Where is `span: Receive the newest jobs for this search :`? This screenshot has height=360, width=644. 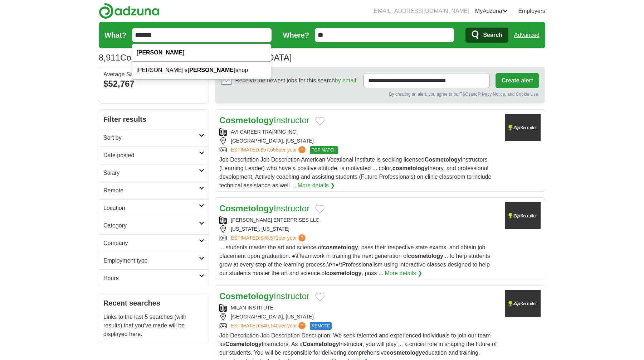 span: Receive the newest jobs for this search : is located at coordinates (297, 81).